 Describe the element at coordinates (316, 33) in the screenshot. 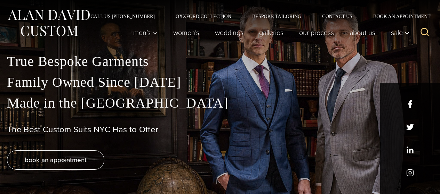

I see `a: Our Process` at that location.